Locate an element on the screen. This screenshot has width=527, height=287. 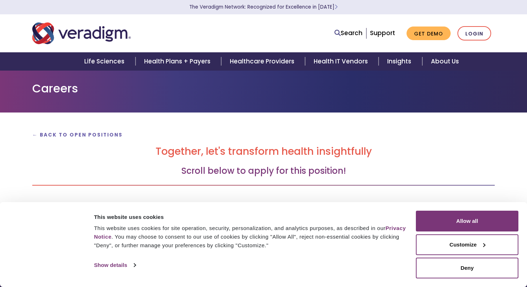
a: Health Plans + Payers is located at coordinates (178, 61).